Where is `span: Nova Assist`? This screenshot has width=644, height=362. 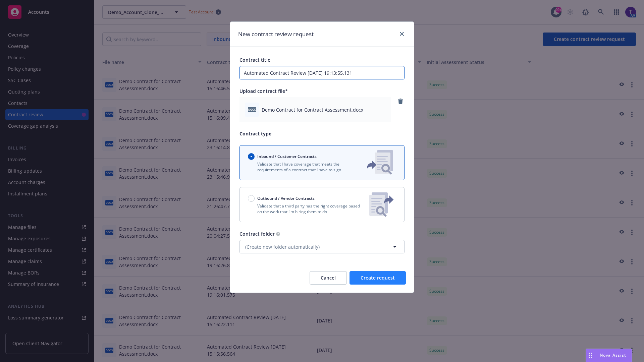
span: Nova Assist is located at coordinates (613, 355).